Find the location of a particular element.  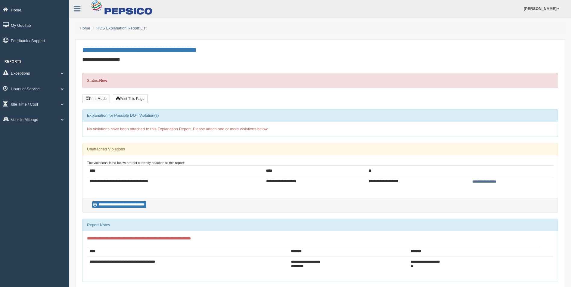

a: Home is located at coordinates (85, 28).